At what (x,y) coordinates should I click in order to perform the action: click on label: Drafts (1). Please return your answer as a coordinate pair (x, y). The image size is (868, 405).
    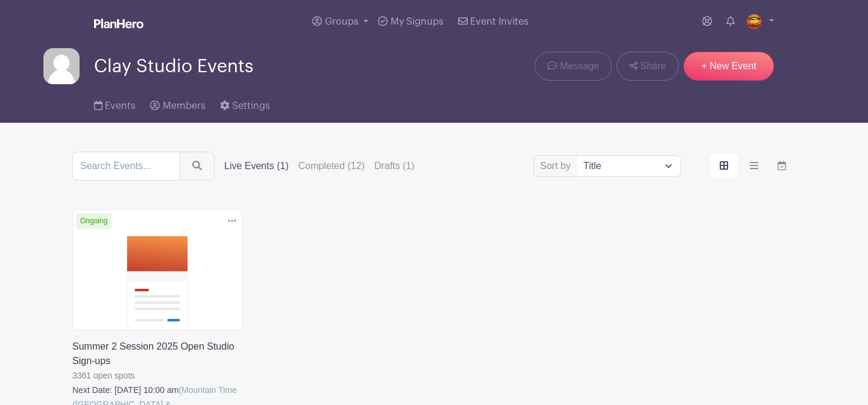
    Looking at the image, I should click on (394, 166).